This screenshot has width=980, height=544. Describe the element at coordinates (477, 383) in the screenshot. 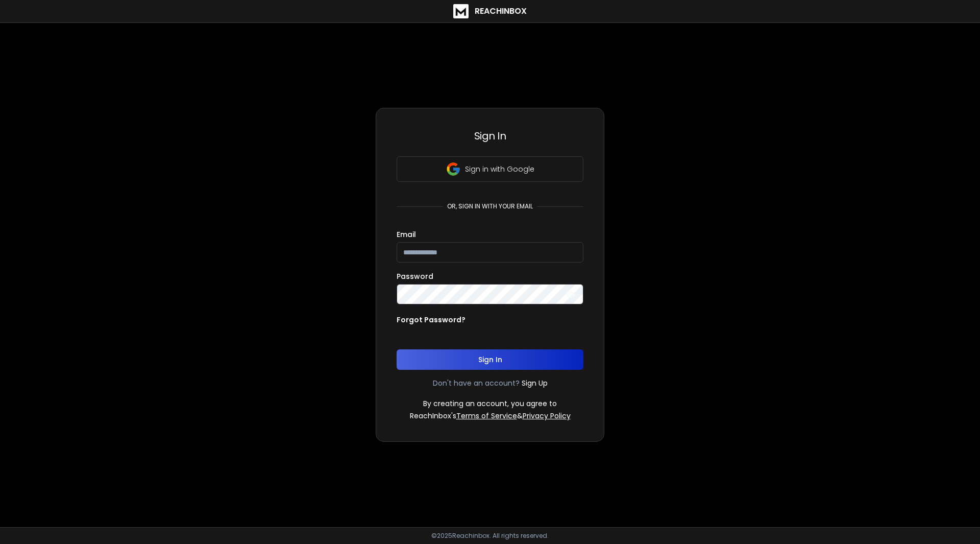

I see `p: Don't have an account?` at that location.